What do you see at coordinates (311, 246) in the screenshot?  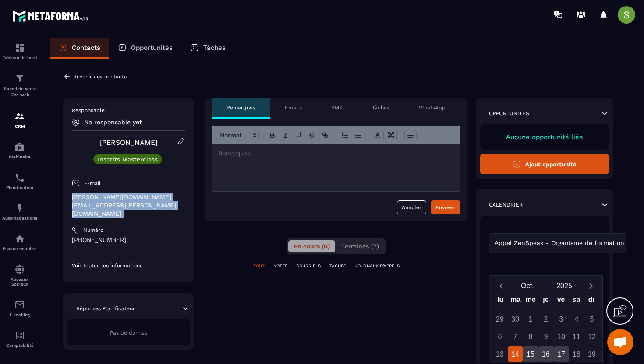 I see `button: En cours (0)` at bounding box center [311, 246].